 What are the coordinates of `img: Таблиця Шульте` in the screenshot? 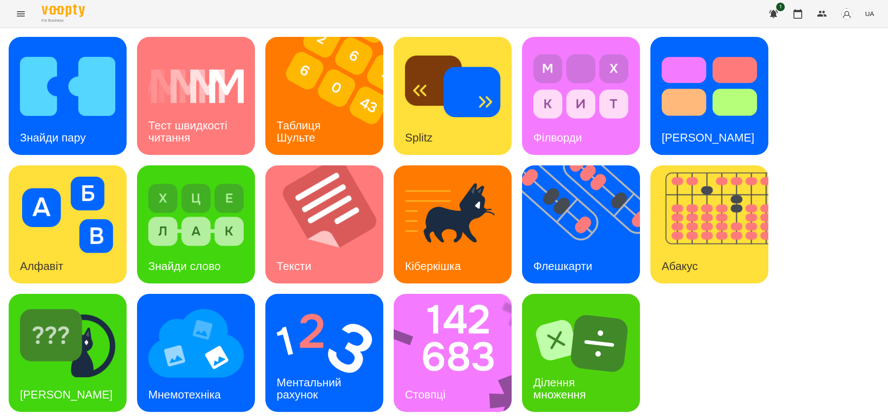 It's located at (330, 96).